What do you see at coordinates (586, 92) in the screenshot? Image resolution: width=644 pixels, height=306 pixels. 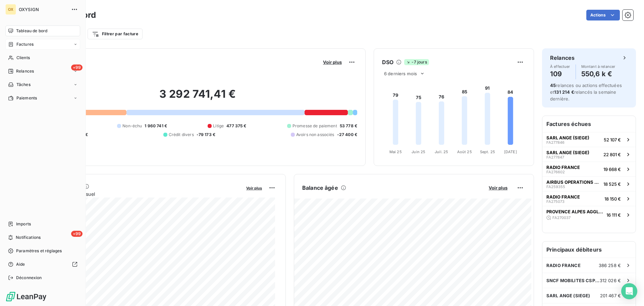 I see `span: relances ou actions effectuées et relancés la semaine dernière.` at bounding box center [586, 92].